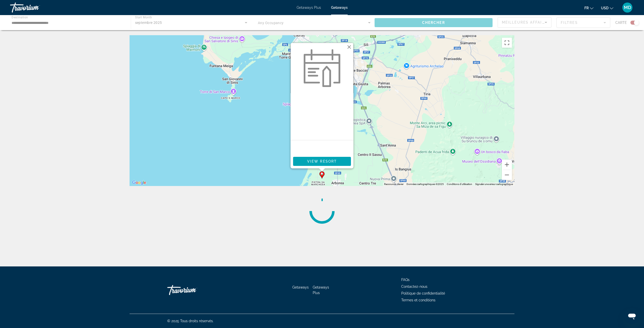 This screenshot has height=328, width=644. Describe the element at coordinates (322, 161) in the screenshot. I see `a: View Resort` at that location.